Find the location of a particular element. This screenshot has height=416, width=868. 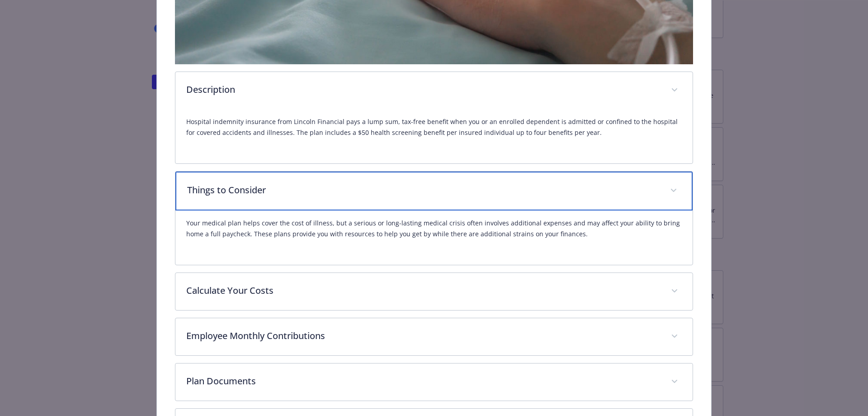

p: Description is located at coordinates (423, 90).